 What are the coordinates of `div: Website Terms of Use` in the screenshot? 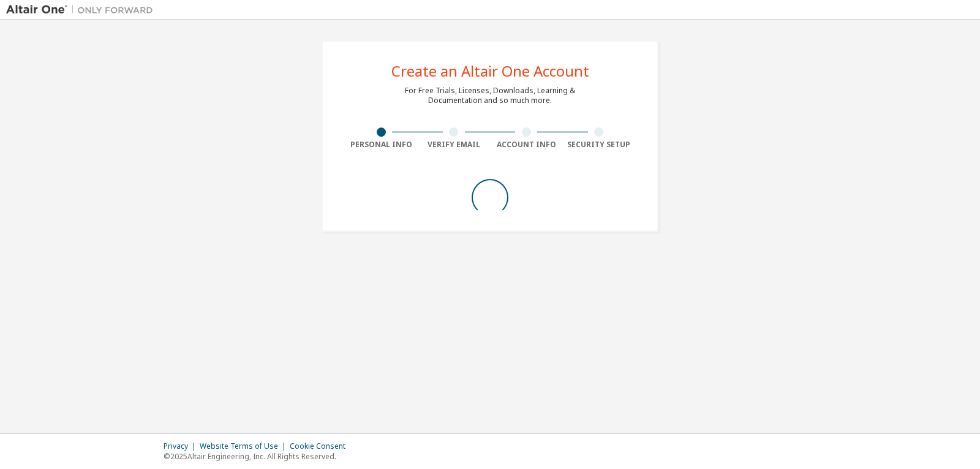 It's located at (245, 446).